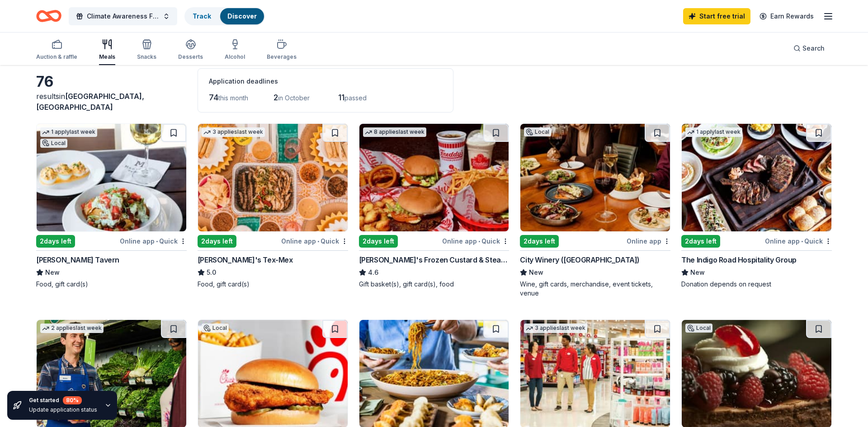 This screenshot has height=427, width=868. I want to click on span: 11, so click(342, 97).